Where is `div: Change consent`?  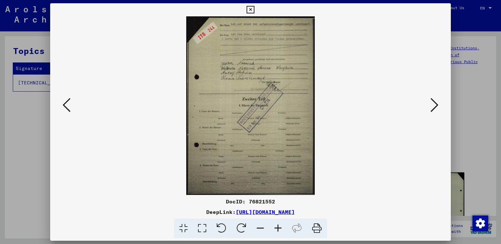
div: Change consent is located at coordinates (480, 223).